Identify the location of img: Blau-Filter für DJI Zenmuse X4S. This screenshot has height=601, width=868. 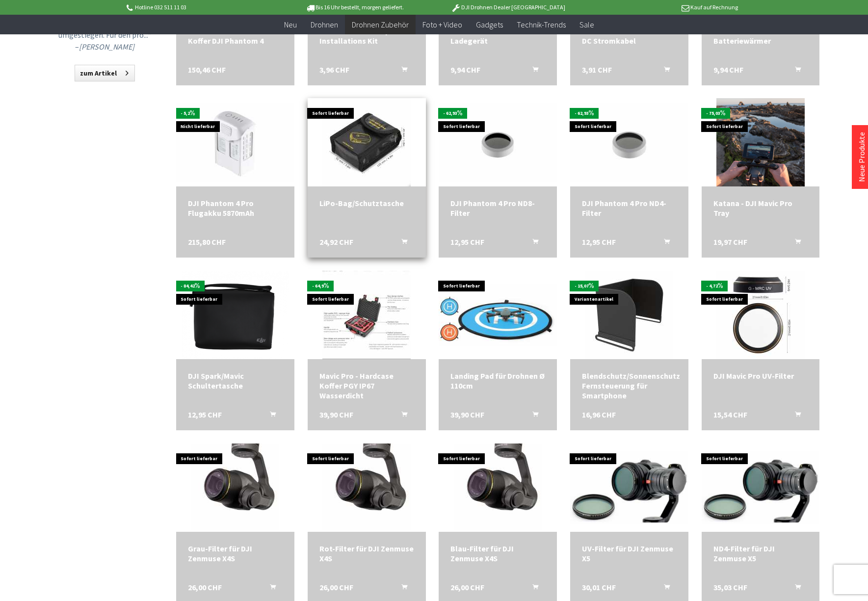
(498, 488).